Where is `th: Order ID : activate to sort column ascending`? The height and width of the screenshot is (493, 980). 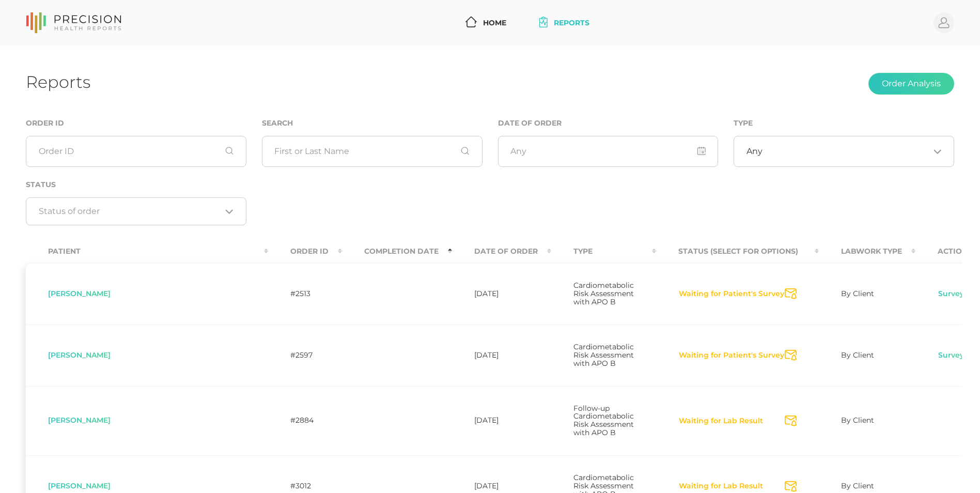
th: Order ID : activate to sort column ascending is located at coordinates (304, 252).